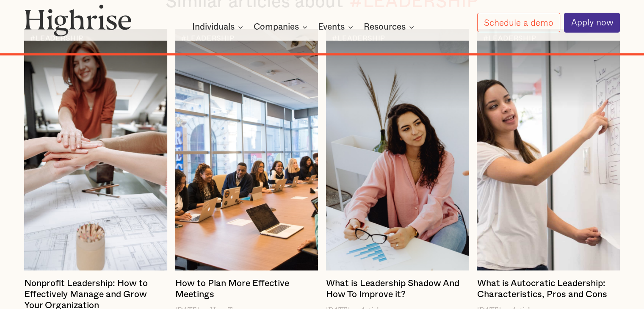 This screenshot has width=644, height=309. Describe the element at coordinates (246, 290) in the screenshot. I see `a: #LEADERSHIPHow to Plan More Effective Meetings` at that location.